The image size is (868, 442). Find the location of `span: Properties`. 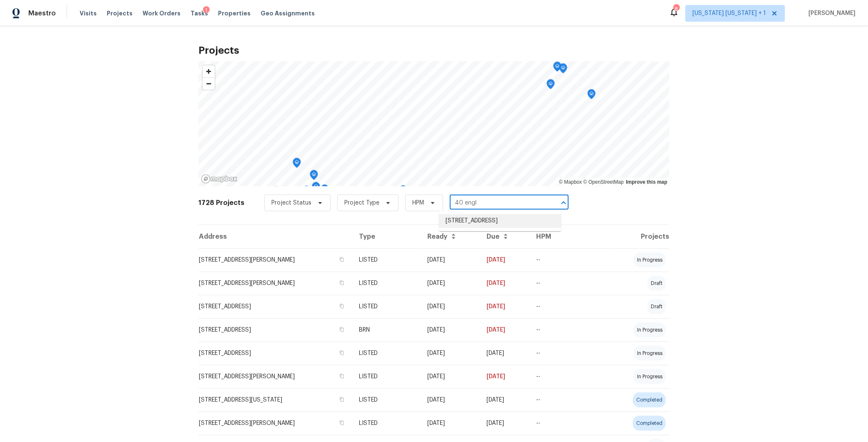

span: Properties is located at coordinates (234, 13).